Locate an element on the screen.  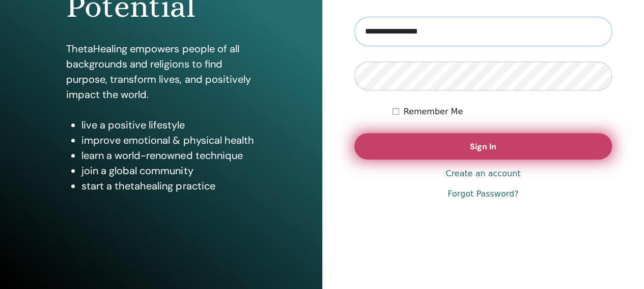
li: join a global community is located at coordinates (168, 171).